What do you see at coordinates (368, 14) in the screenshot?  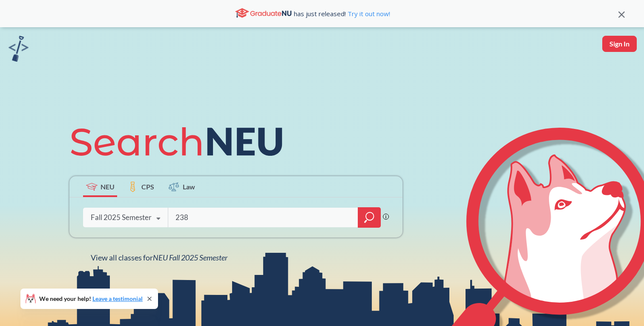 I see `a: Try it out now!` at bounding box center [368, 14].